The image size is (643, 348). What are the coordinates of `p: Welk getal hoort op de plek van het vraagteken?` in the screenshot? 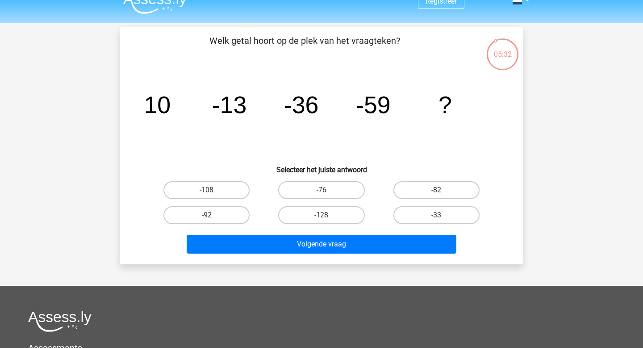 It's located at (305, 47).